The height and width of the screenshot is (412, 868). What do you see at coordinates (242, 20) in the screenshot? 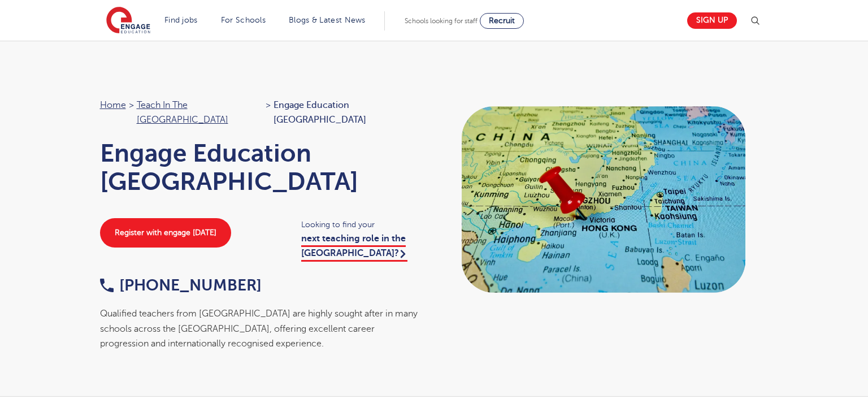
I see `a: For Schools` at bounding box center [242, 20].